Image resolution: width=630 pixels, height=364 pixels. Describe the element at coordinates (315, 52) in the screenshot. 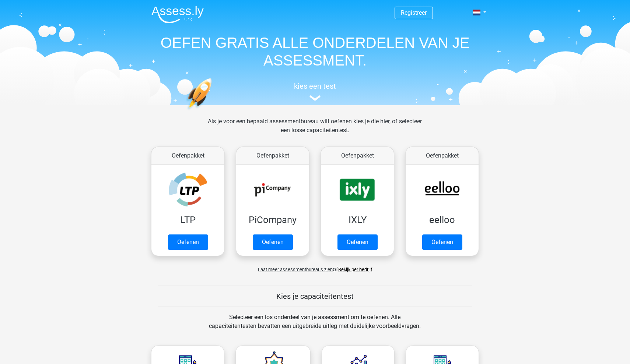

I see `h1: OEFEN GRATIS ALLE ONDERDELEN VAN JE ASSESSMENT.` at that location.